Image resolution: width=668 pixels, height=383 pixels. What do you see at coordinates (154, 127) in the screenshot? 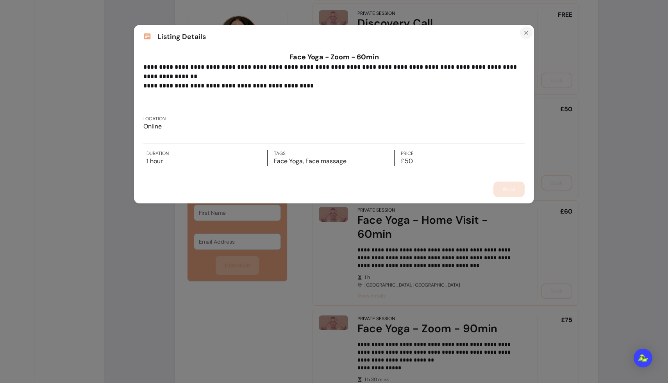
I see `p: Online` at bounding box center [154, 127].